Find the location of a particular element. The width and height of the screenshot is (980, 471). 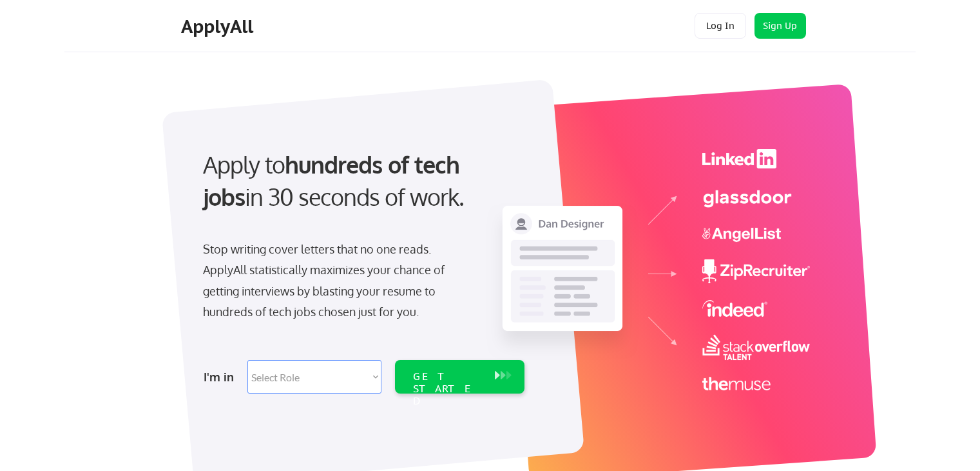

div: ApplyAll is located at coordinates (219, 26).